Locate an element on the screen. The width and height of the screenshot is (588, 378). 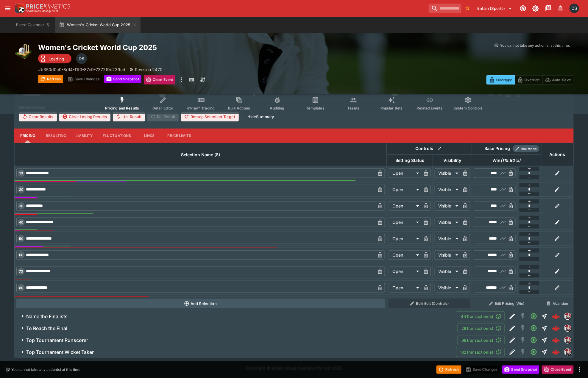
button: Top Tournament Wicket Taker is located at coordinates (235, 352).